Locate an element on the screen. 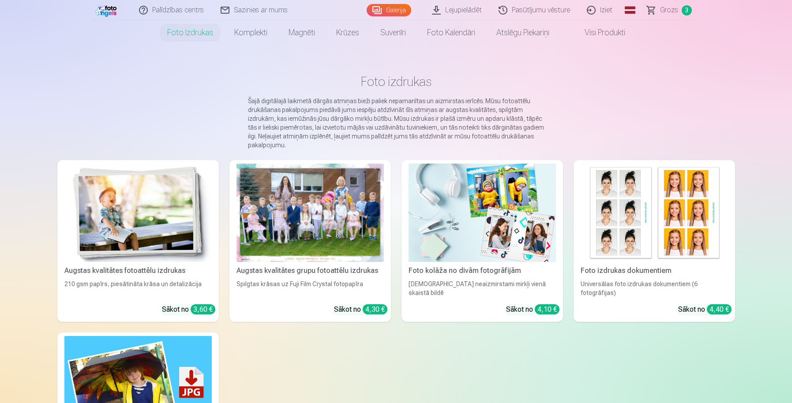  a: Komplekti is located at coordinates (251, 33).